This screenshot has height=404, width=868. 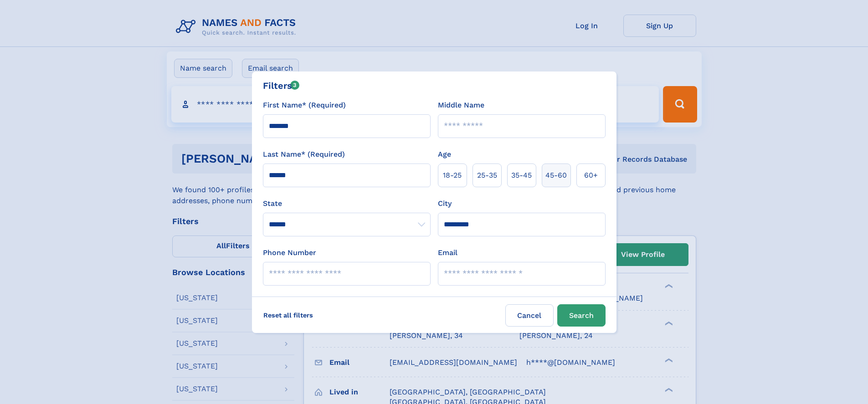 I want to click on label: City, so click(x=444, y=204).